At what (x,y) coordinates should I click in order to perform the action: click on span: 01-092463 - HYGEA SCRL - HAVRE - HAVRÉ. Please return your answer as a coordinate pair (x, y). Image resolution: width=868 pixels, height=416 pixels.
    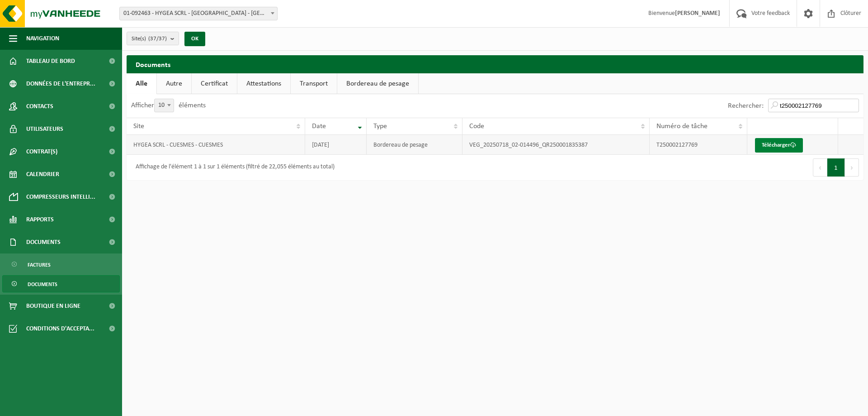
    Looking at the image, I should click on (199, 13).